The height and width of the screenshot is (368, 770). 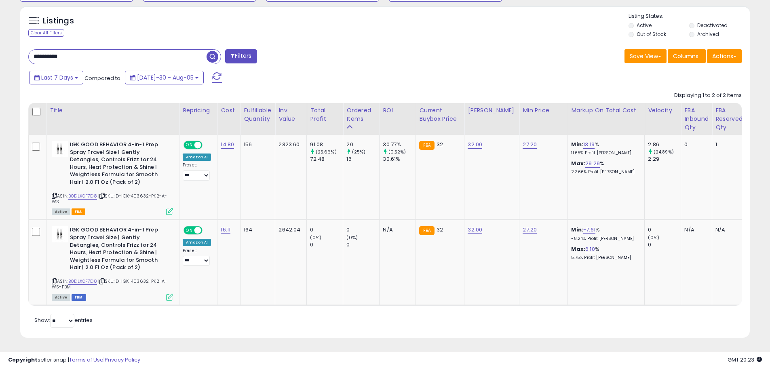 I want to click on div: Inv. value, so click(x=291, y=115).